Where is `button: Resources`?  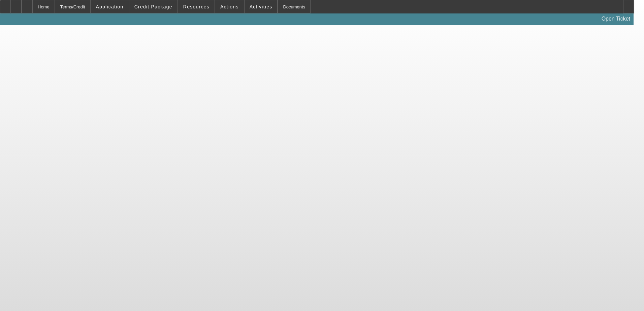 button: Resources is located at coordinates (196, 7).